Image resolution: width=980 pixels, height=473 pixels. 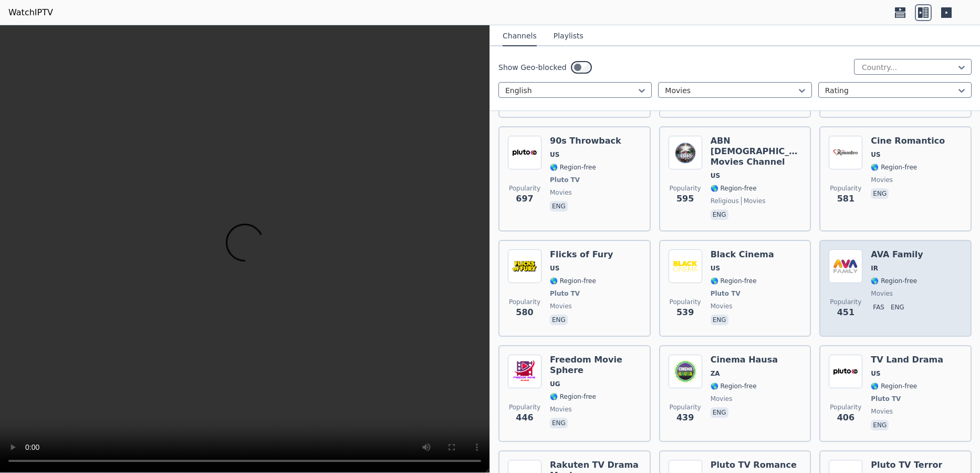 I want to click on span: 580, so click(x=524, y=312).